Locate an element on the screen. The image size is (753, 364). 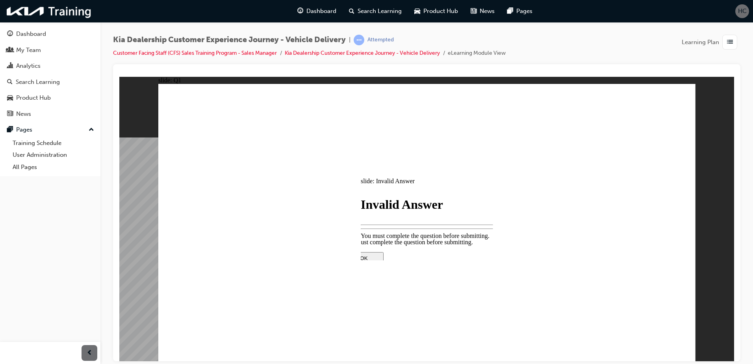
a: User Administration is located at coordinates (53, 155).